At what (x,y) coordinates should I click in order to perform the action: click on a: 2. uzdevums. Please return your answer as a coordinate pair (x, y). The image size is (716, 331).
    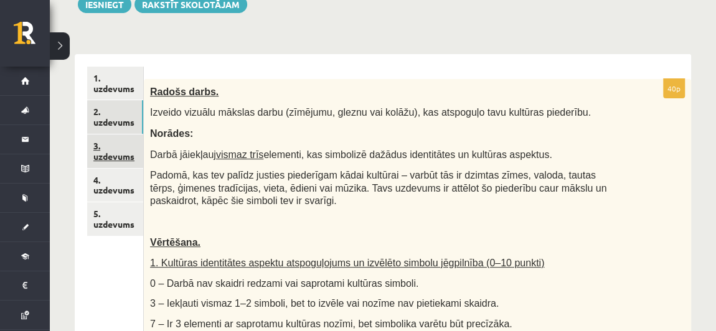
    Looking at the image, I should click on (115, 117).